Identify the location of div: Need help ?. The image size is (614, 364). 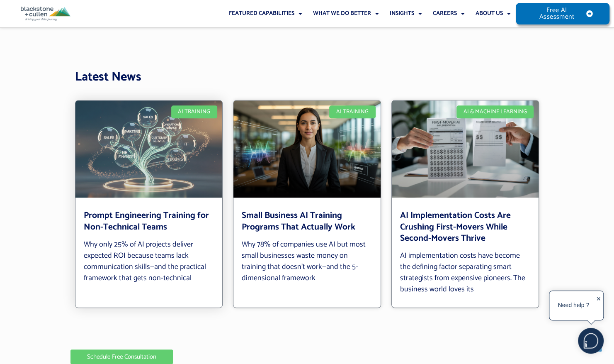
(573, 305).